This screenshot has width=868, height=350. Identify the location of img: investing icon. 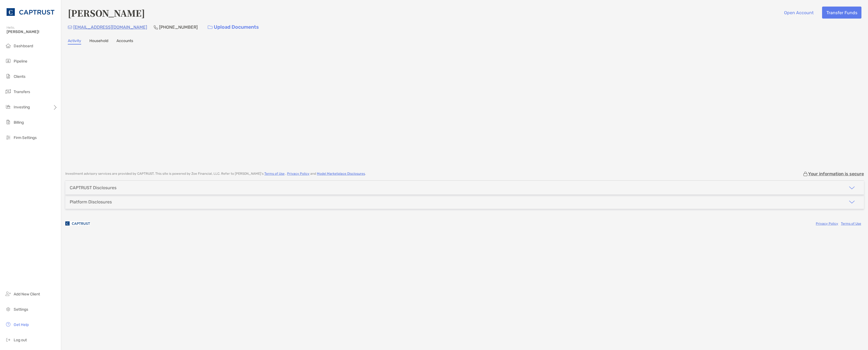
(8, 107).